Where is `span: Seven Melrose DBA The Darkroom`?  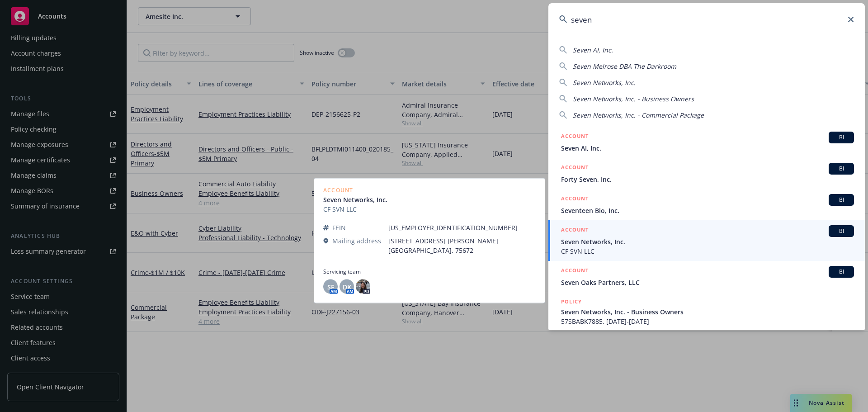 span: Seven Melrose DBA The Darkroom is located at coordinates (624, 66).